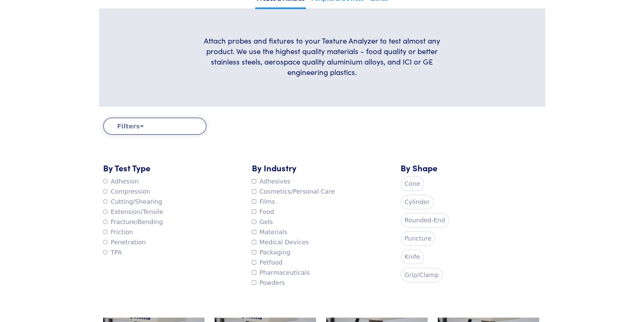  What do you see at coordinates (105, 242) in the screenshot?
I see `input: Penetration` at bounding box center [105, 242].